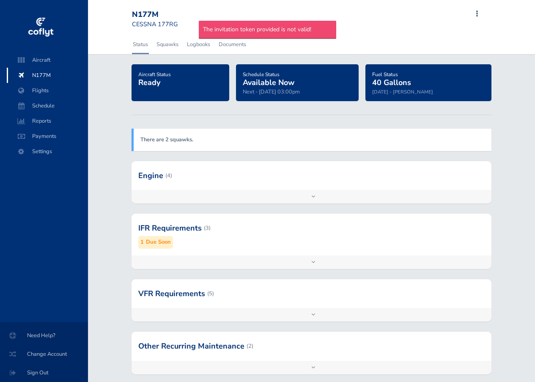  What do you see at coordinates (269, 78) in the screenshot?
I see `a: Schedule StatusAvailable Now` at bounding box center [269, 78].